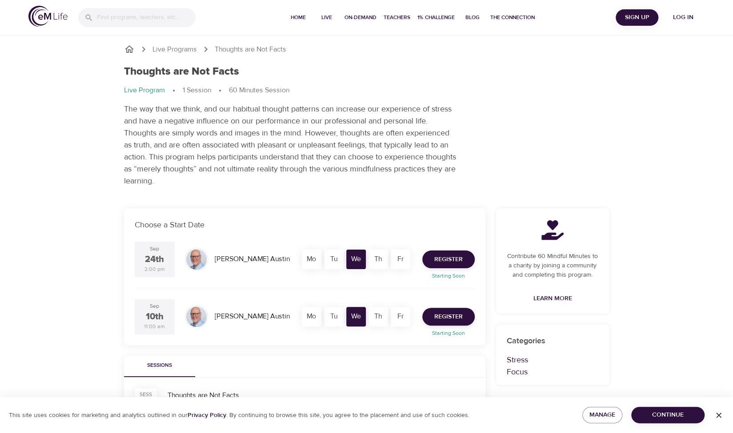 This screenshot has height=433, width=733. Describe the element at coordinates (144, 90) in the screenshot. I see `p: Live Program` at that location.